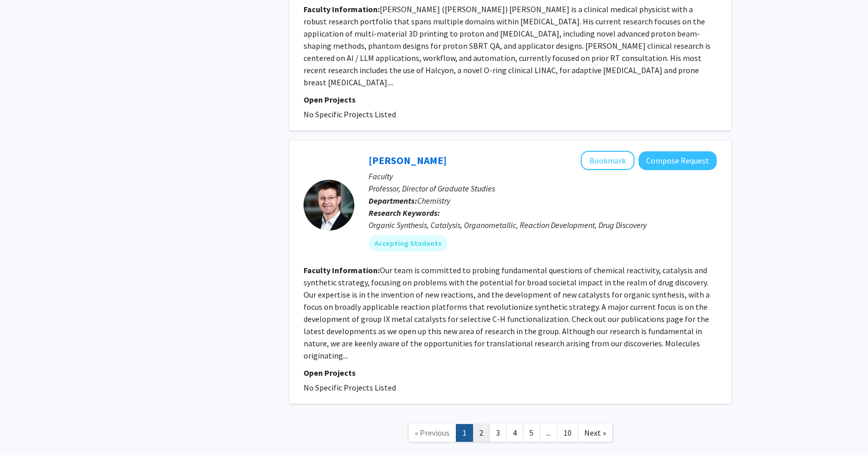  I want to click on b: Departments:, so click(393, 201).